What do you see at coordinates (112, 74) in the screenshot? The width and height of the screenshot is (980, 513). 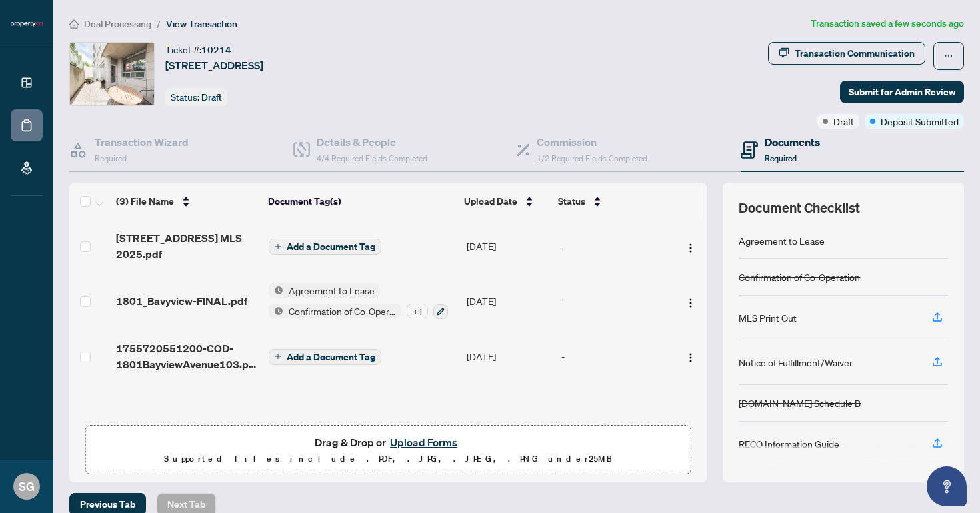 I see `img: IMG-C12336019_1.jpg` at bounding box center [112, 74].